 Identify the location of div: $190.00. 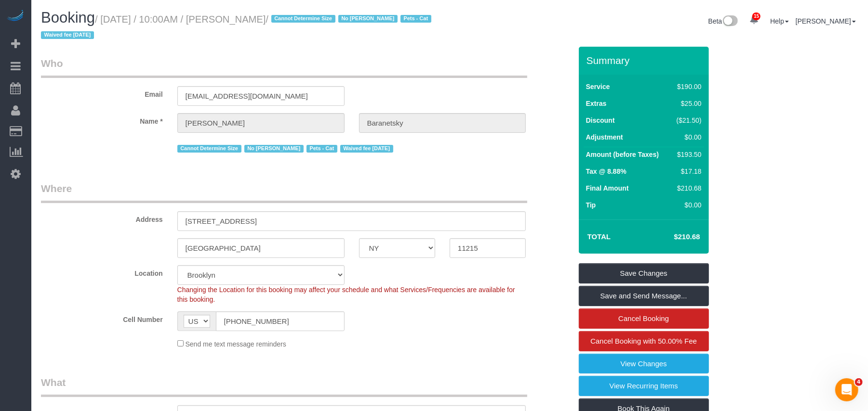
(687, 87).